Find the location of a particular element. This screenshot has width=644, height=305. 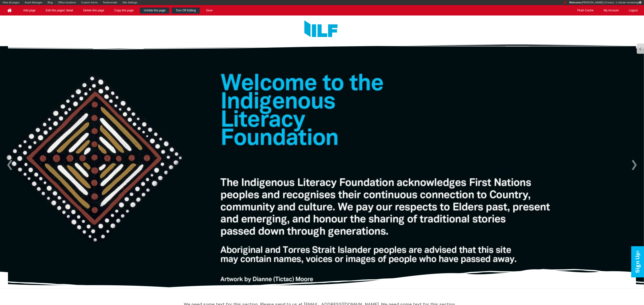

a: Save is located at coordinates (209, 11).